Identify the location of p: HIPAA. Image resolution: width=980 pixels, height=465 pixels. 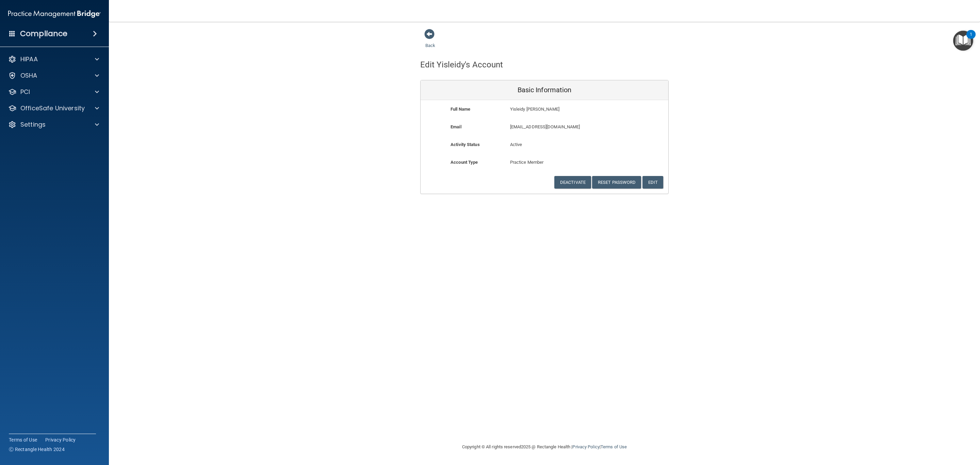
(29, 59).